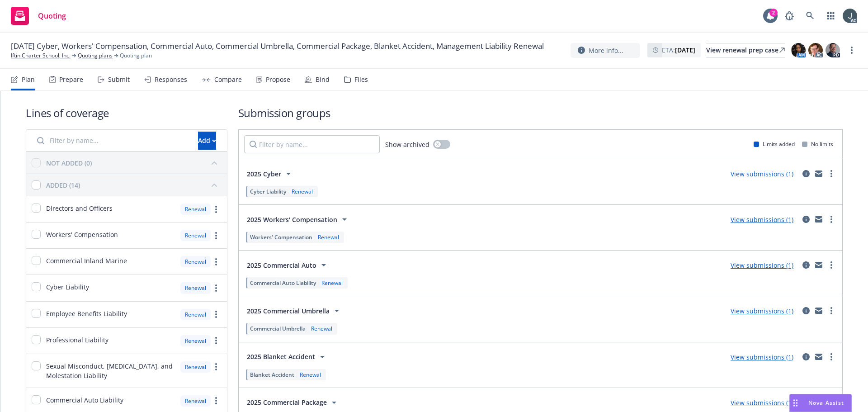  I want to click on span: Quoting plan, so click(136, 55).